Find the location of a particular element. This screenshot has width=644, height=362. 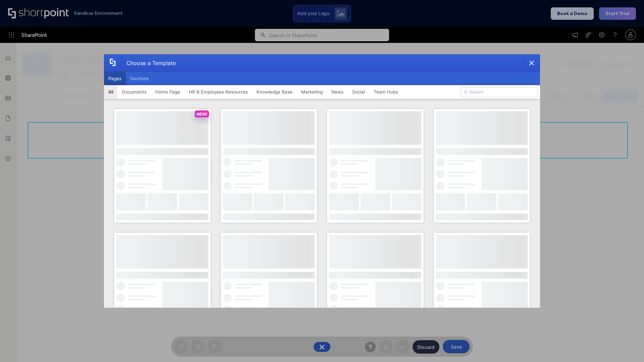

button: Documents is located at coordinates (134, 92).